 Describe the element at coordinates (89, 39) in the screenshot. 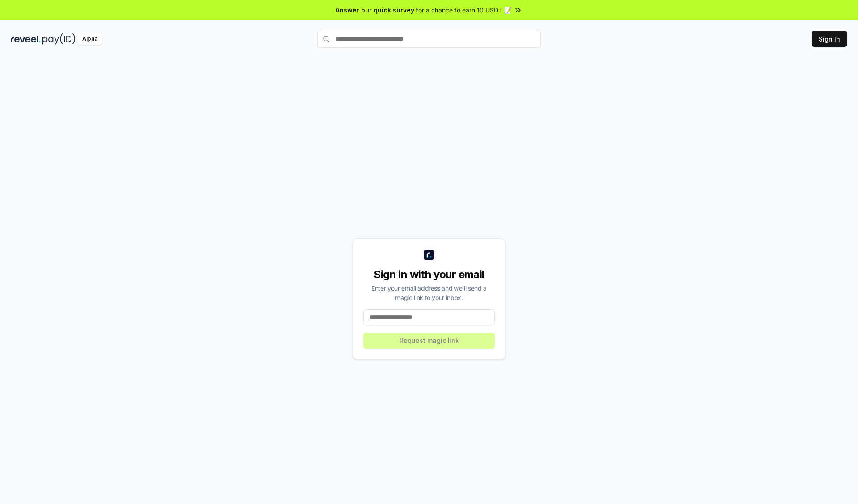

I see `div: Alpha` at that location.